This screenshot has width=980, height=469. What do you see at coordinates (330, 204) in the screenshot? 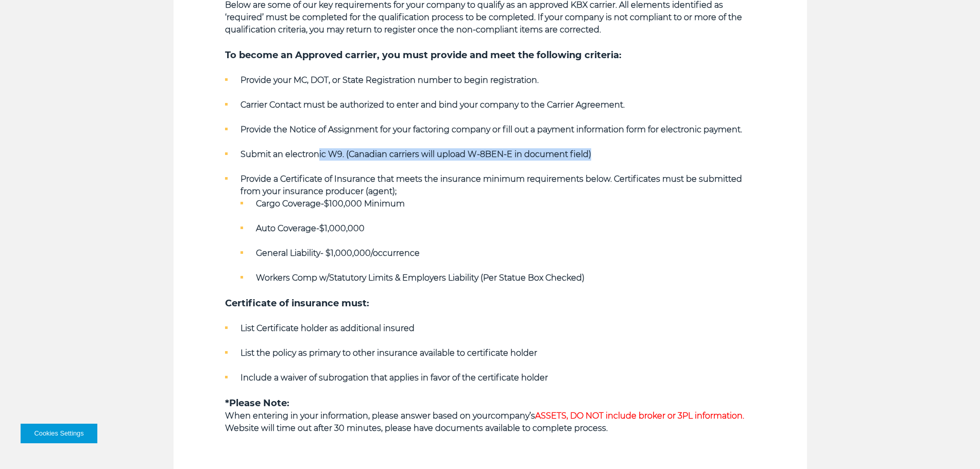
I see `strong: Cargo Coverage-$100,000 Minimum` at bounding box center [330, 204].